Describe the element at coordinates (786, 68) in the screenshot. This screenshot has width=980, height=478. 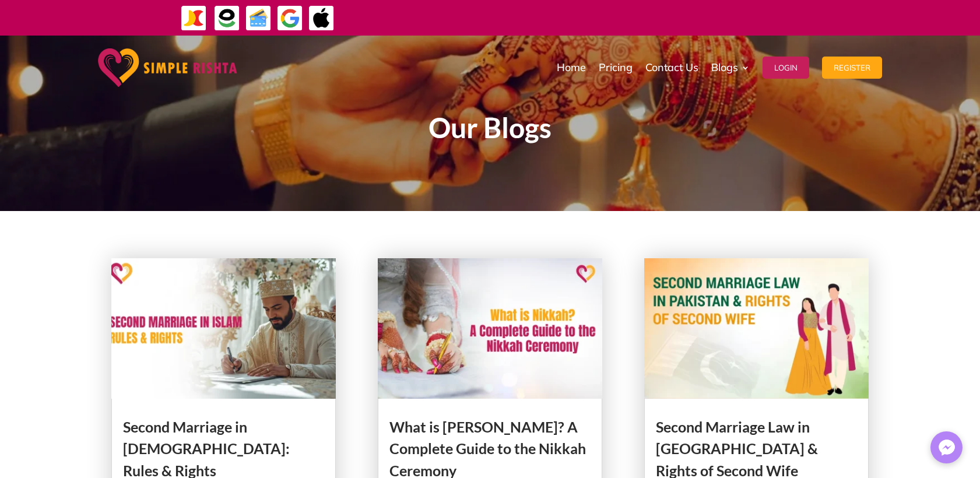
I see `a: Login` at that location.